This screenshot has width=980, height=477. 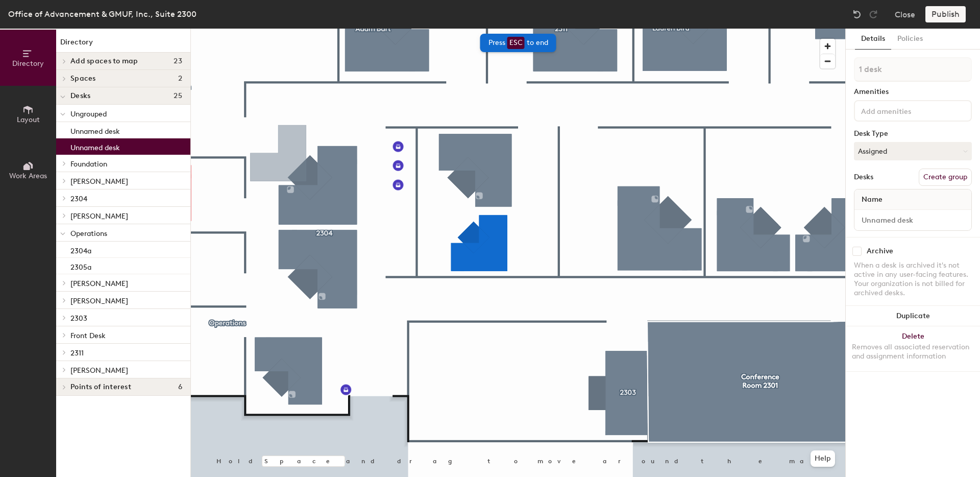 I want to click on p: 2304a, so click(x=81, y=249).